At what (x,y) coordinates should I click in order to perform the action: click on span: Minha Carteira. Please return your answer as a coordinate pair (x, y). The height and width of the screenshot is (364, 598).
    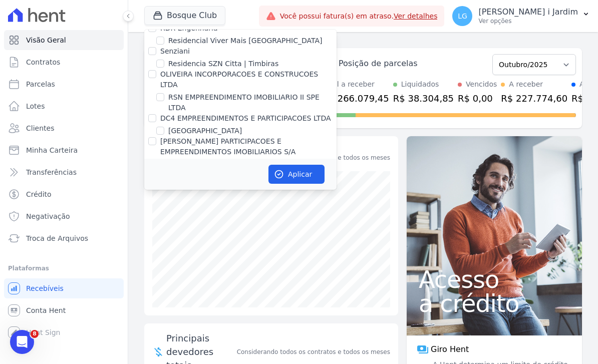
    Looking at the image, I should click on (52, 150).